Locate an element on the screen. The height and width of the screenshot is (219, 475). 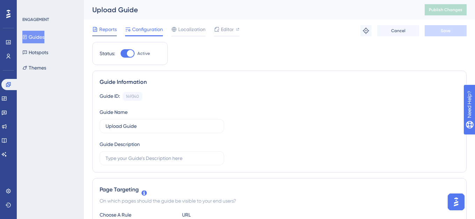
div: Guide ID: is located at coordinates (110, 97).